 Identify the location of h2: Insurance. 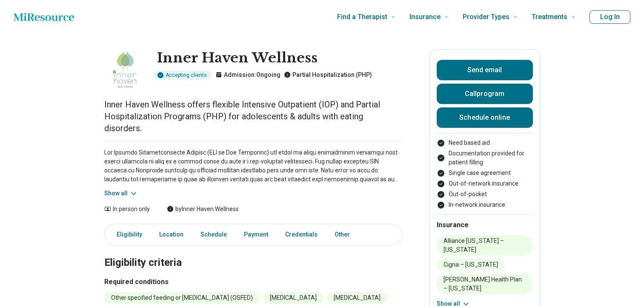
(485, 225).